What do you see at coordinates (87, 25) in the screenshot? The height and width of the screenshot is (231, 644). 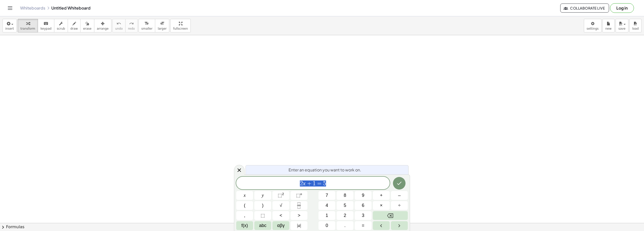 I see `button: erase` at bounding box center [87, 25].